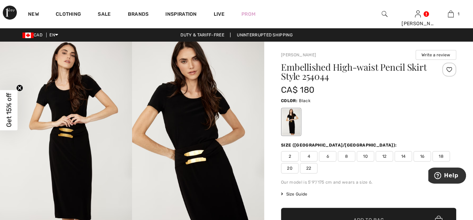 The image size is (473, 220). What do you see at coordinates (219, 14) in the screenshot?
I see `a: Live` at bounding box center [219, 14].